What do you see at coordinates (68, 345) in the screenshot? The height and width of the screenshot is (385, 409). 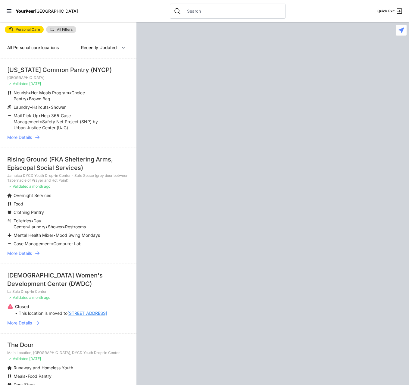 I see `div: The Door` at bounding box center [68, 345].